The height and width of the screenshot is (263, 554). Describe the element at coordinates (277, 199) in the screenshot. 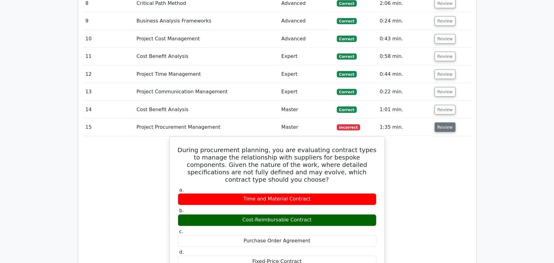

I see `div: Time and Material Contract` at that location.